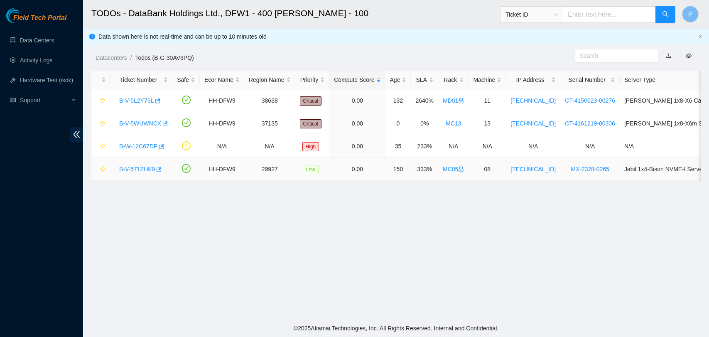 The width and height of the screenshot is (709, 337). What do you see at coordinates (44, 100) in the screenshot?
I see `span: Support` at bounding box center [44, 100].